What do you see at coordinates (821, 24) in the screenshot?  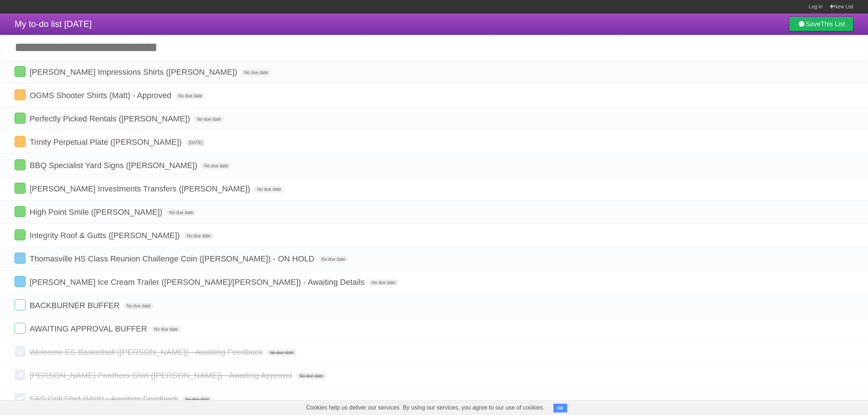 I see `a: SaveThis List` at bounding box center [821, 24].